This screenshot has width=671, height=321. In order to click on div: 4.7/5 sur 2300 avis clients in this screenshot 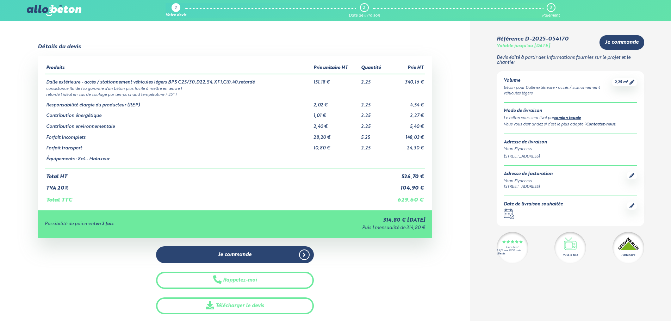, I will do `click(512, 252)`.